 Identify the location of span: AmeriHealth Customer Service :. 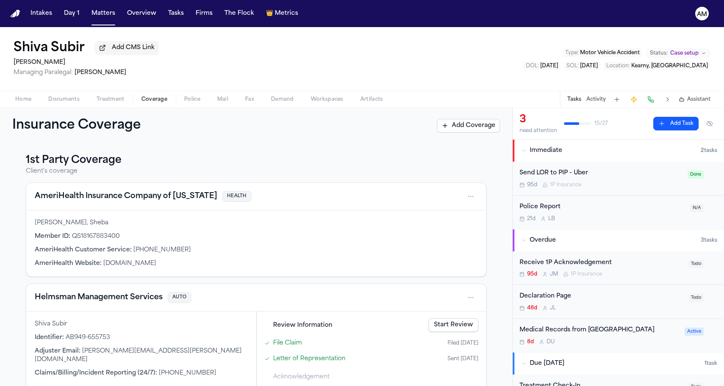
(83, 250).